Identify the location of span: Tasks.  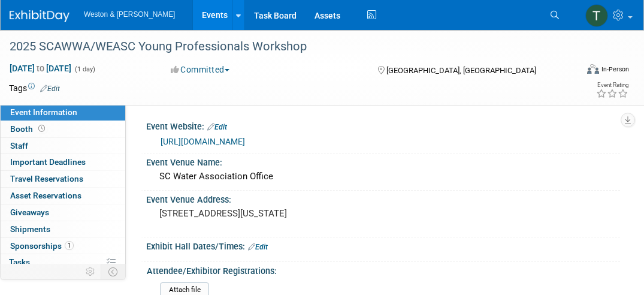
(19, 262).